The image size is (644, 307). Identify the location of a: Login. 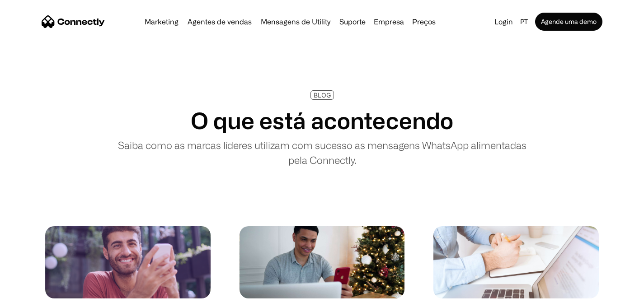
(503, 22).